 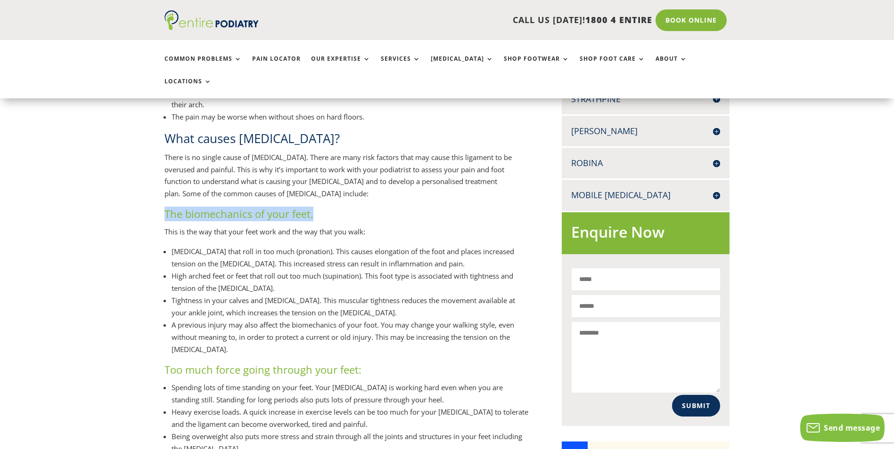 What do you see at coordinates (348, 236) in the screenshot?
I see `p: This is the way that your feet work and the way that you walk:` at bounding box center [348, 236].